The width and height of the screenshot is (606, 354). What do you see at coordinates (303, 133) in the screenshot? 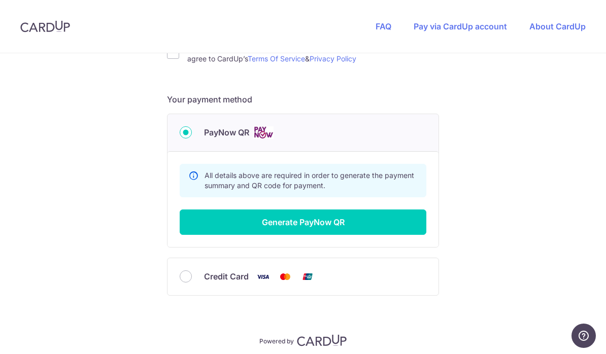
I see `div: PayNow QR Cards logo` at bounding box center [303, 133].